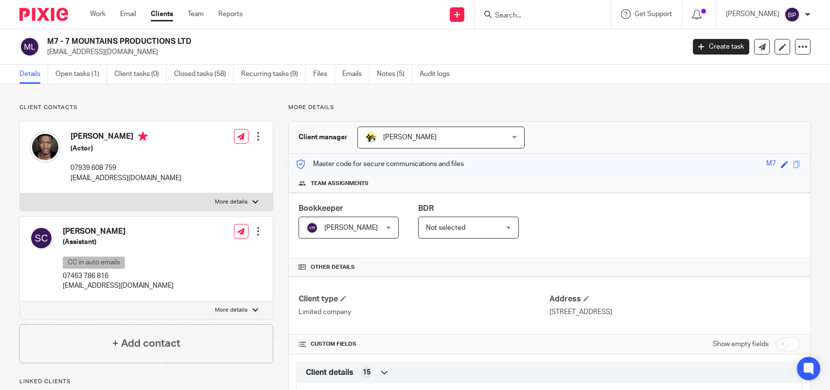 The image size is (830, 390). What do you see at coordinates (128, 14) in the screenshot?
I see `a: Email` at bounding box center [128, 14].